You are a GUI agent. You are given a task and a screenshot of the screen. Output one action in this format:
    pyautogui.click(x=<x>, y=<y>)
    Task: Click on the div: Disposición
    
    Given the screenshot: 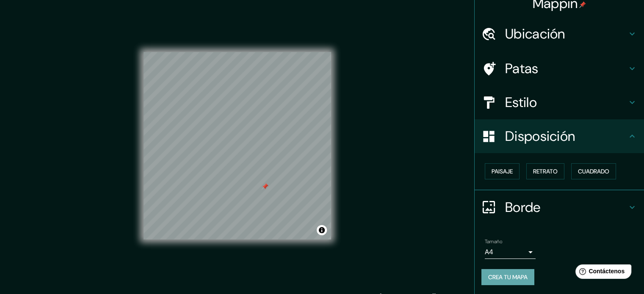 What is the action you would take?
    pyautogui.click(x=559, y=136)
    